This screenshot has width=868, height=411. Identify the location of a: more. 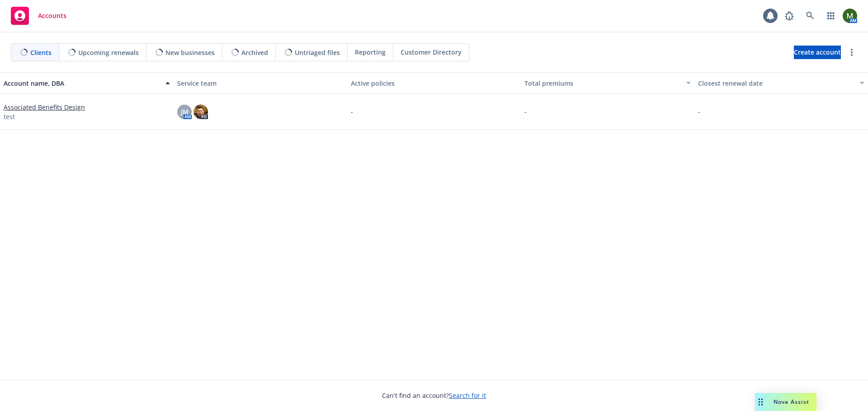
(852, 53).